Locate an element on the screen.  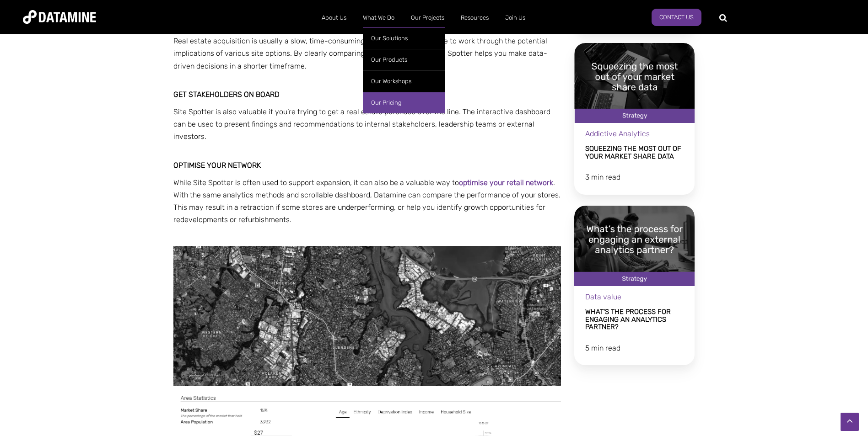
a: About Us is located at coordinates (334, 18).